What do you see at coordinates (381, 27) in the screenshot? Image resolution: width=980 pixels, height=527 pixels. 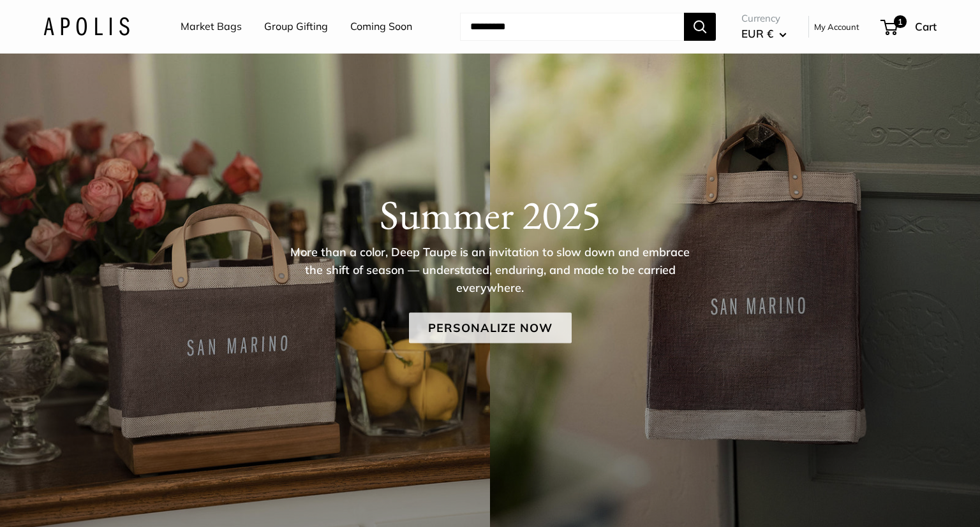 I see `a: Coming Soon` at bounding box center [381, 27].